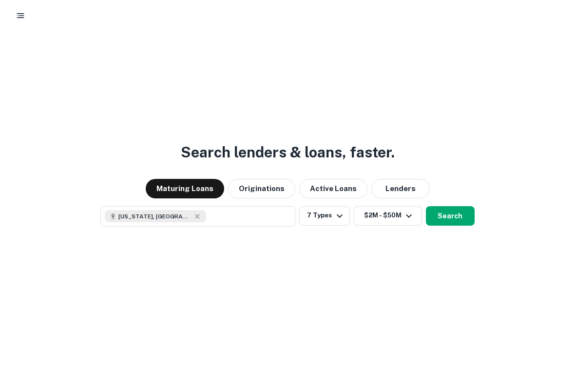  I want to click on button: Maturing Loans, so click(185, 189).